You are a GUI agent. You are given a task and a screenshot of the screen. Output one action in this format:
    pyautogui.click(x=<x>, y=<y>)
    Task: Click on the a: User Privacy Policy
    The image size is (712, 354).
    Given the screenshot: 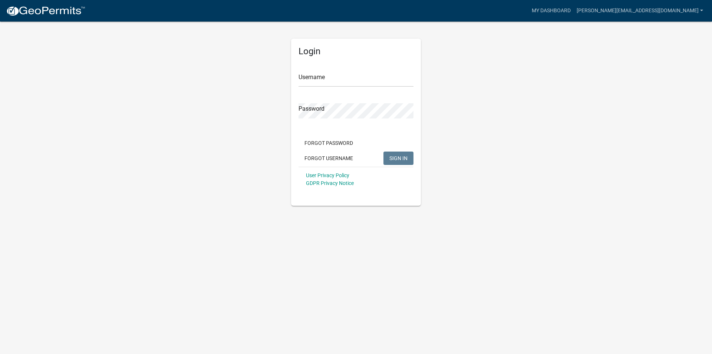 What is the action you would take?
    pyautogui.click(x=328, y=175)
    